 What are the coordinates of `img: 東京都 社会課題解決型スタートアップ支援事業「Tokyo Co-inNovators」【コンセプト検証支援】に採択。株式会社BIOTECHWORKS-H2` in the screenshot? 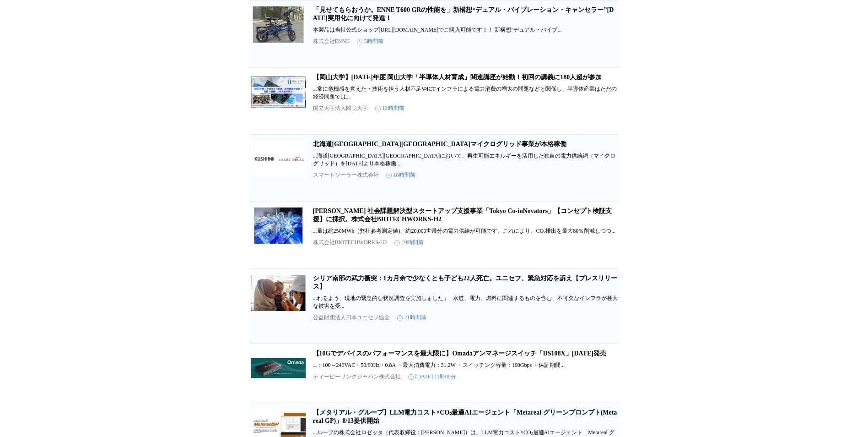 It's located at (278, 225).